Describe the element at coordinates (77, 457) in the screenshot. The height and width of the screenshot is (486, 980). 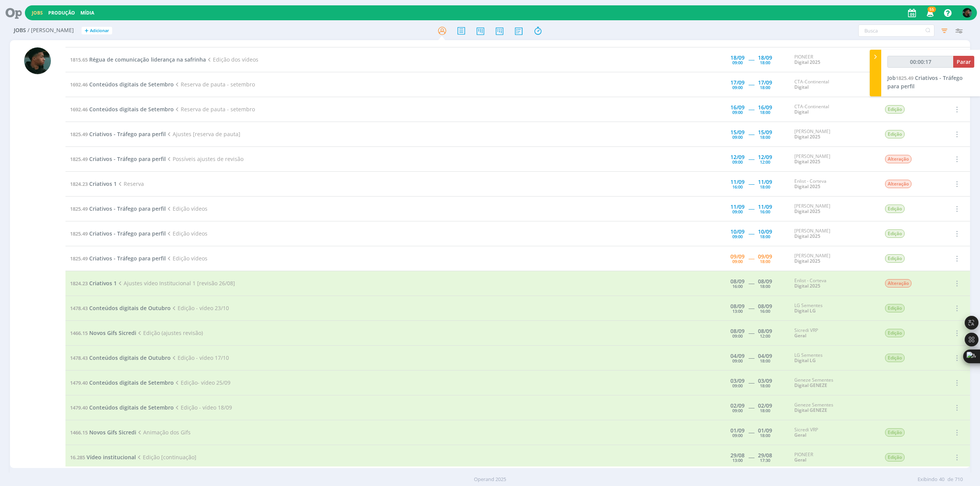
I see `span: 16.285` at that location.